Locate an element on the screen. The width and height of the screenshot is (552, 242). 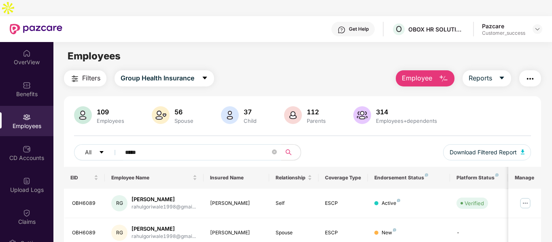
div: Get Help is located at coordinates (358, 29).